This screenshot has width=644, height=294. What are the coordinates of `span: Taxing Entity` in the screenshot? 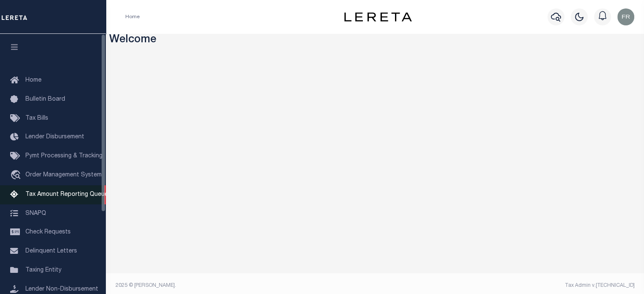 It's located at (43, 270).